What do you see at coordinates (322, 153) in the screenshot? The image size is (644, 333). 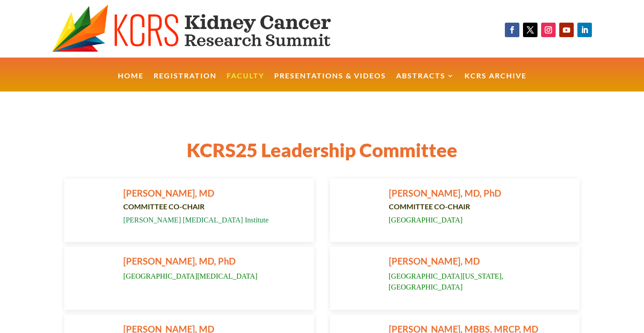 I see `h1: KCRS25 Leadership Committee` at bounding box center [322, 153].